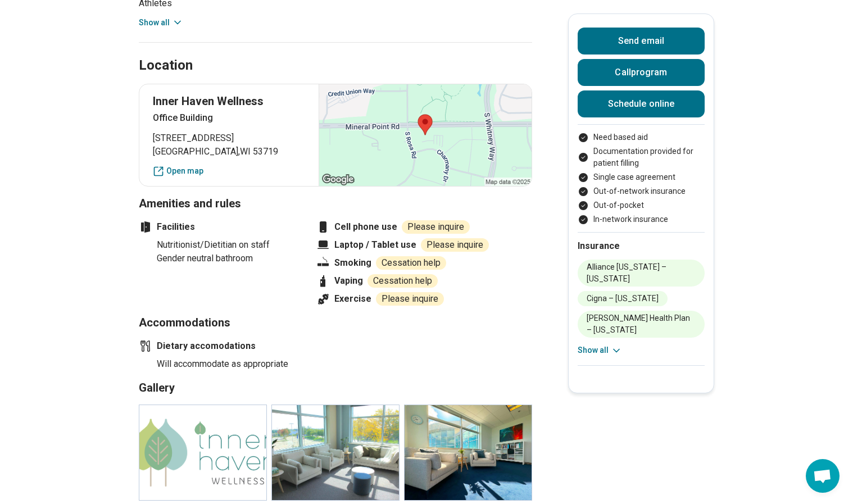 This screenshot has width=853, height=504. What do you see at coordinates (375, 245) in the screenshot?
I see `span: Laptop / Tablet use` at bounding box center [375, 245].